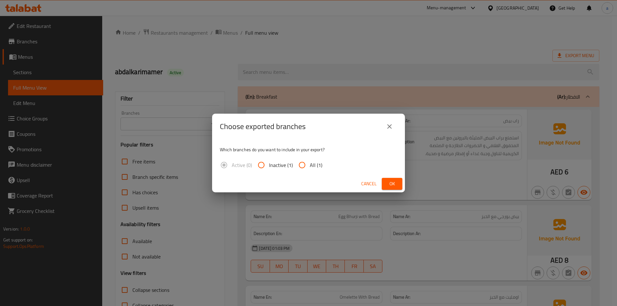  Describe the element at coordinates (392, 184) in the screenshot. I see `span: Ok` at that location.